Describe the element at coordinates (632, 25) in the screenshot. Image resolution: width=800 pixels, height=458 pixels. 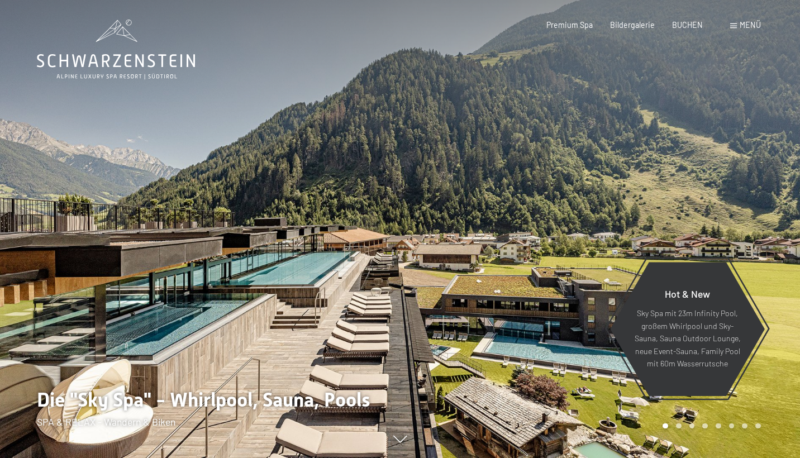
I see `a: Bildergalerie` at that location.